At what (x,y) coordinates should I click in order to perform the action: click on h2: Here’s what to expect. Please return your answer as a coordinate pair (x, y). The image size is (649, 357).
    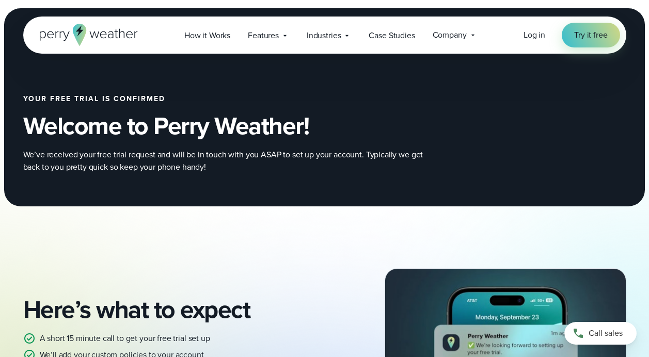
    Looking at the image, I should click on (170, 310).